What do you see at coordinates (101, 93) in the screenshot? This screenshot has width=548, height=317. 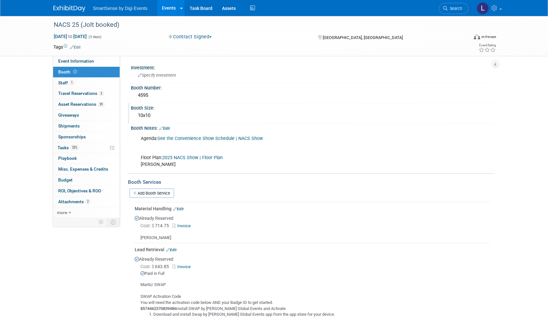 I see `span: 3` at bounding box center [101, 93].